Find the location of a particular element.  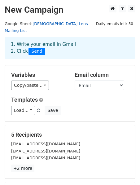

div: Chat Widget is located at coordinates (124, 170).